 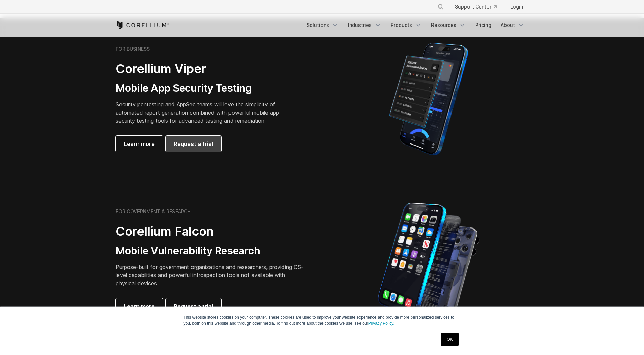 What do you see at coordinates (323, 25) in the screenshot?
I see `a: Solutions` at bounding box center [323, 25].